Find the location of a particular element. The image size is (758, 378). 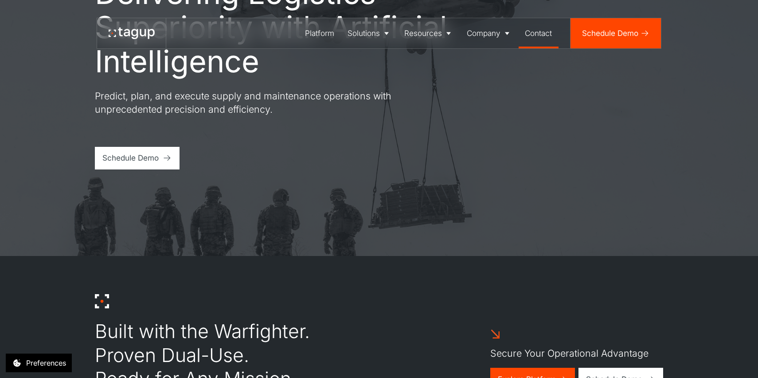

div: Contact is located at coordinates (538, 33).